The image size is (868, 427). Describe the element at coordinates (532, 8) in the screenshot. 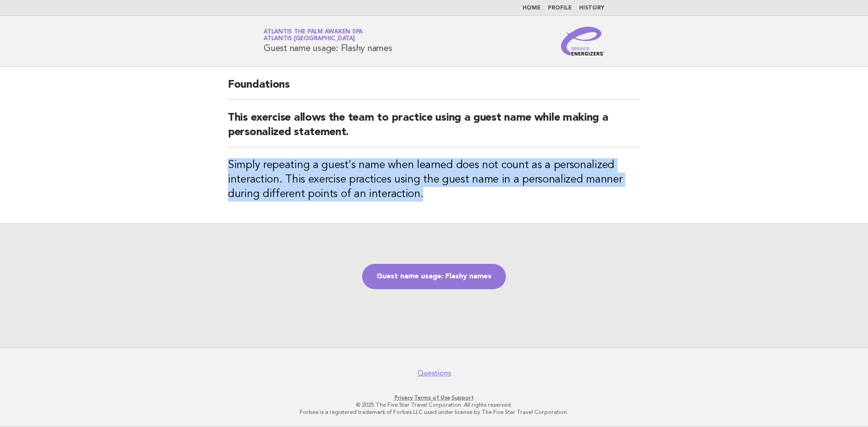

I see `a: Home` at that location.